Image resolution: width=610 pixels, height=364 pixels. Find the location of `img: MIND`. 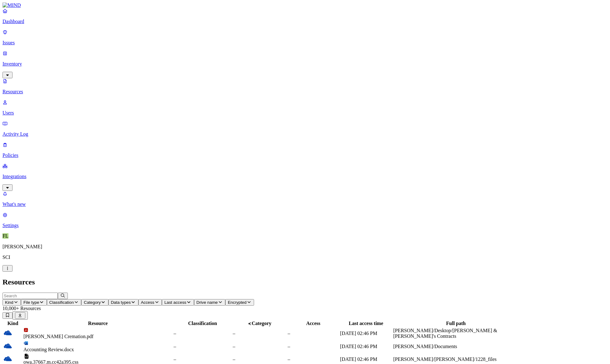

img: MIND is located at coordinates (12, 5).